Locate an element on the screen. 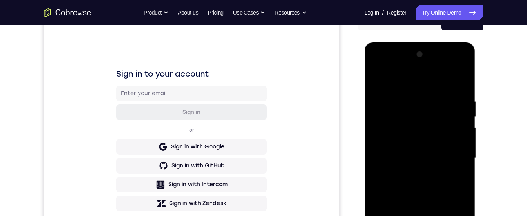 The image size is (527, 216). div: Sign in with GitHub is located at coordinates (154, 151).